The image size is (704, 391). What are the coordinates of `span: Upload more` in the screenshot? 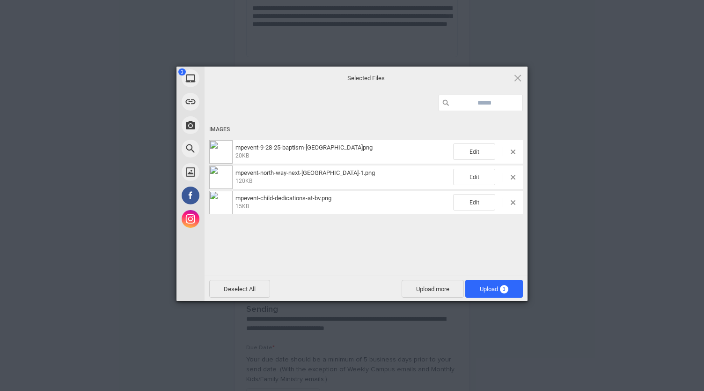 It's located at (433, 288).